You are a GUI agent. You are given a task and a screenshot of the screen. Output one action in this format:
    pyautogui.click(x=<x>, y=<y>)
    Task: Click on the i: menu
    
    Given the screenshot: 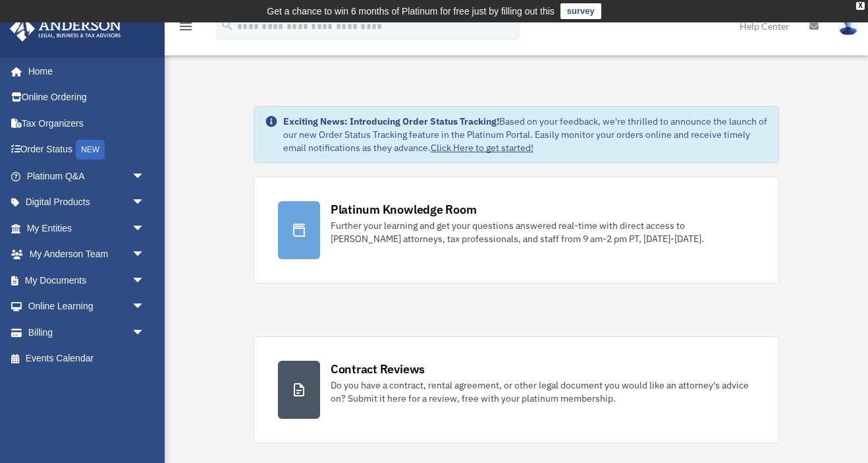 What is the action you would take?
    pyautogui.click(x=185, y=27)
    